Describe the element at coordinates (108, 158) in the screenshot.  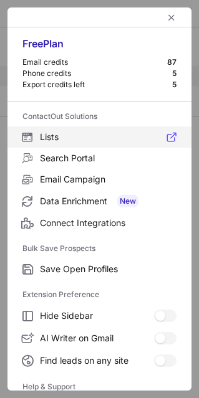
I see `span: Search Portal` at that location.